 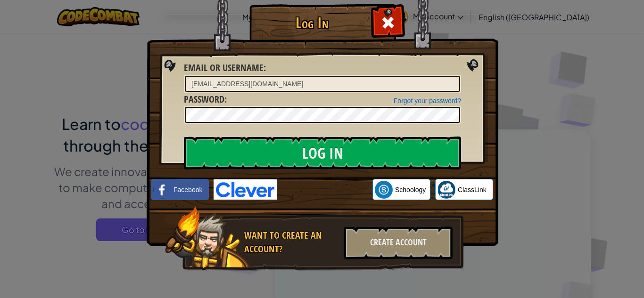 What do you see at coordinates (188, 190) in the screenshot?
I see `span: Facebook` at bounding box center [188, 190].